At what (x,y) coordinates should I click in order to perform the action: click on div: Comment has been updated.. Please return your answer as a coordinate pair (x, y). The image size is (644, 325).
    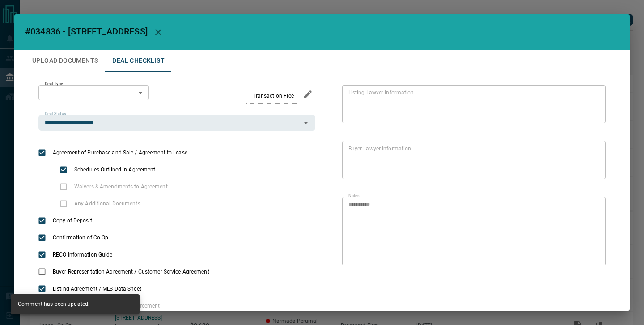
    Looking at the image, I should click on (54, 304).